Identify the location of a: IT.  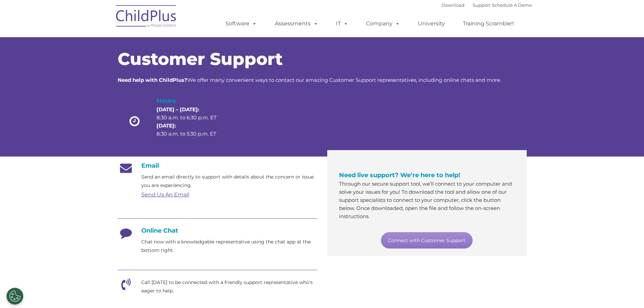
(342, 23).